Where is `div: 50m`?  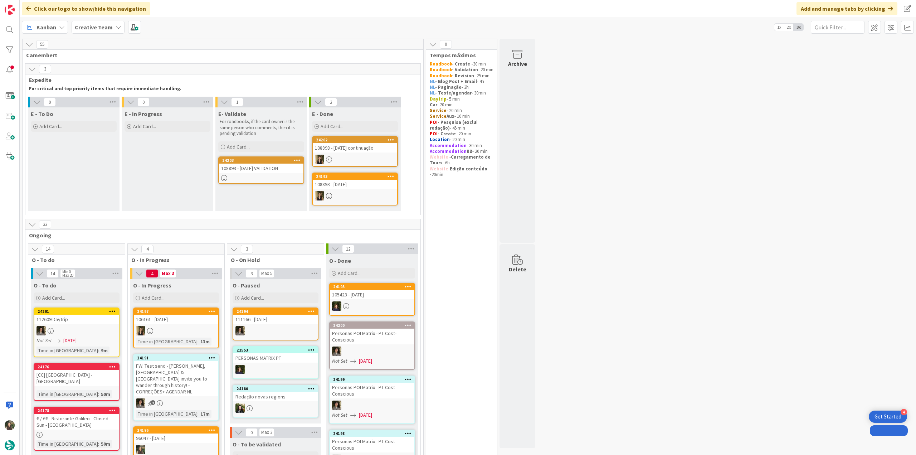 div: 50m is located at coordinates (106, 394).